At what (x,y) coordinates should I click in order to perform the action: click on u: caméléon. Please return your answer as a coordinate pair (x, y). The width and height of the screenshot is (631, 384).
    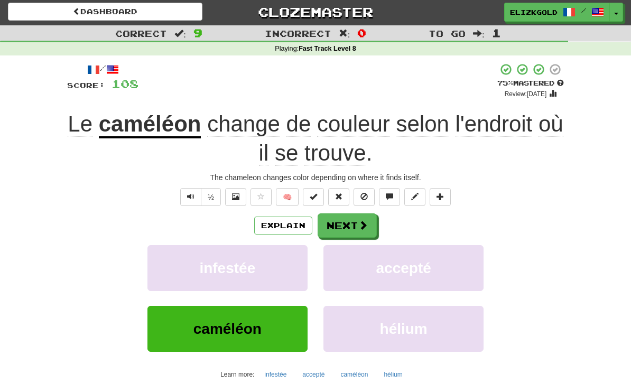
    Looking at the image, I should click on (150, 125).